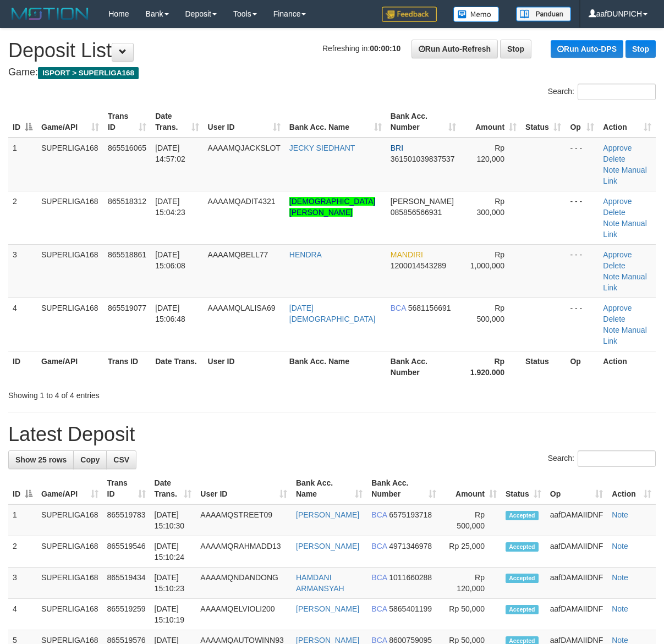 The width and height of the screenshot is (664, 644). Describe the element at coordinates (582, 367) in the screenshot. I see `th: Op` at that location.